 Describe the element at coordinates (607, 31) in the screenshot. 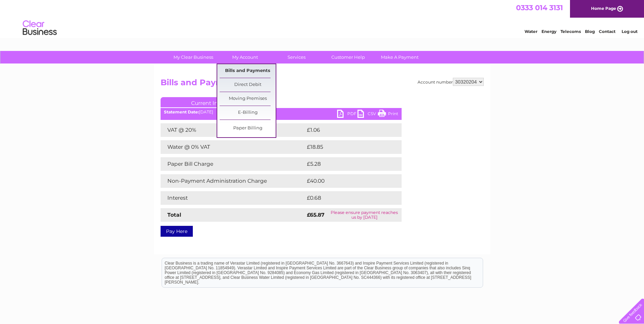

I see `a: Contact` at that location.